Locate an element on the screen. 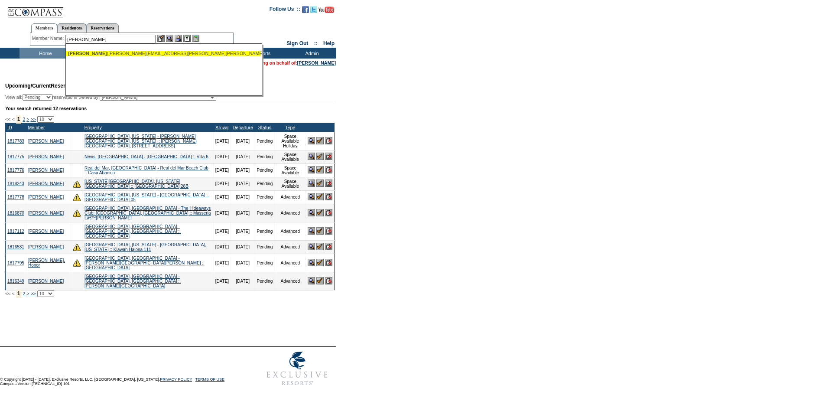 This screenshot has width=832, height=395. a: TERMS OF USE is located at coordinates (210, 379).